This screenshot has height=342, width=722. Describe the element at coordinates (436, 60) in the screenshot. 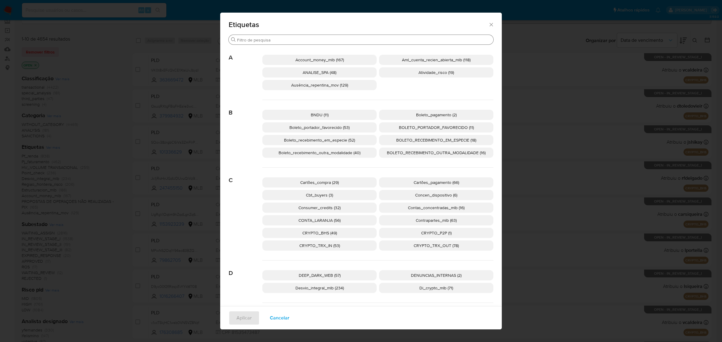

I see `span: Aml_cuenta_recien_abierta_mlb (118)` at that location.